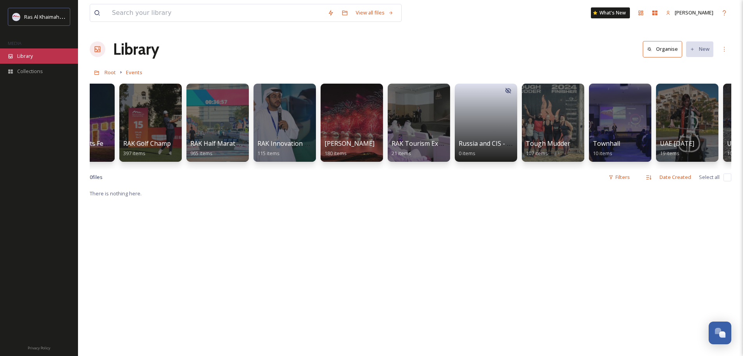 The width and height of the screenshot is (743, 356). I want to click on span: Russia and CIS - Trade Events, so click(502, 143).